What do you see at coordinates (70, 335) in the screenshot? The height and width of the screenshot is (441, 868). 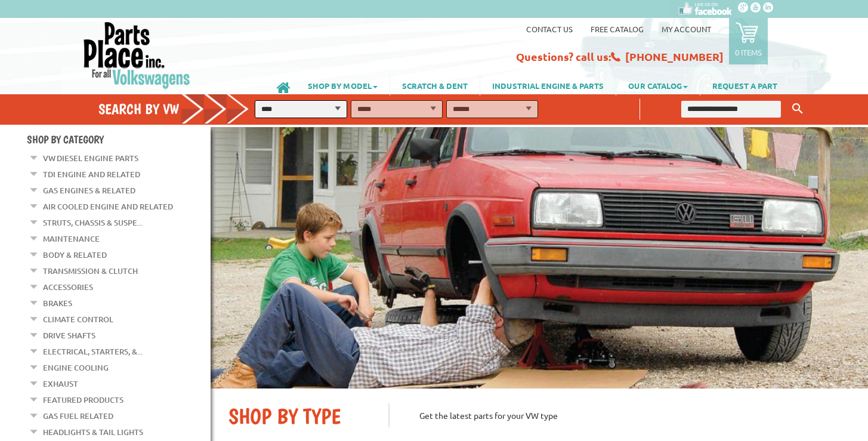 I see `a: Drive Shafts` at bounding box center [70, 335].